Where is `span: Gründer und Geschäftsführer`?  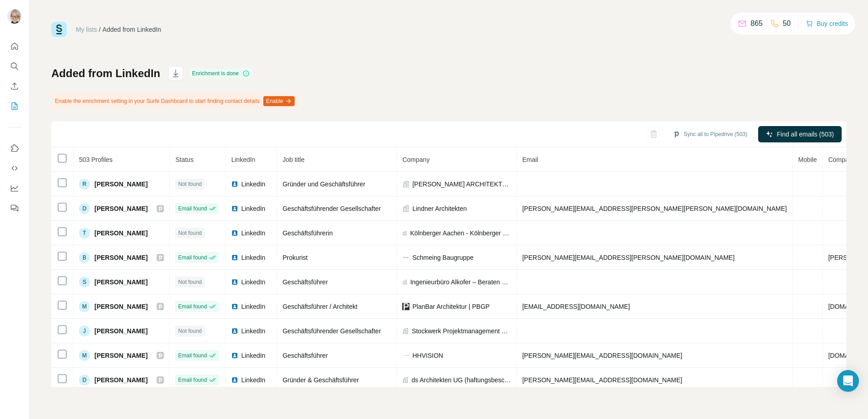 span: Gründer und Geschäftsführer is located at coordinates (323, 184).